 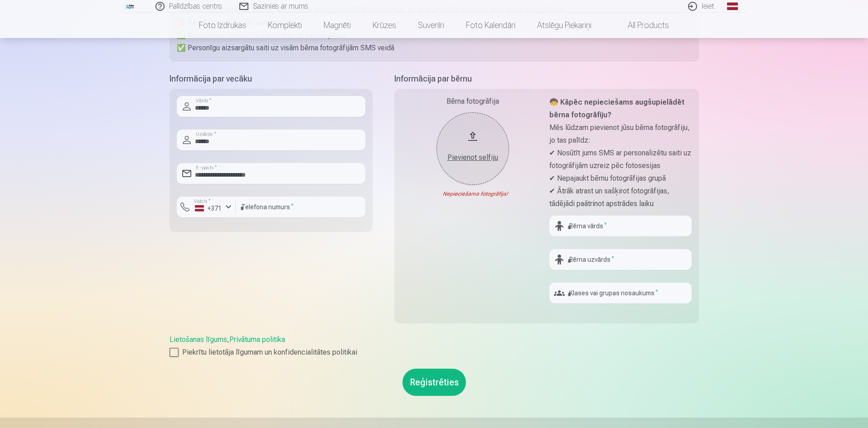 What do you see at coordinates (621, 178) in the screenshot?
I see `p: ✔ Nepajaukt bērnu fotogrāfijas grupā` at bounding box center [621, 178].